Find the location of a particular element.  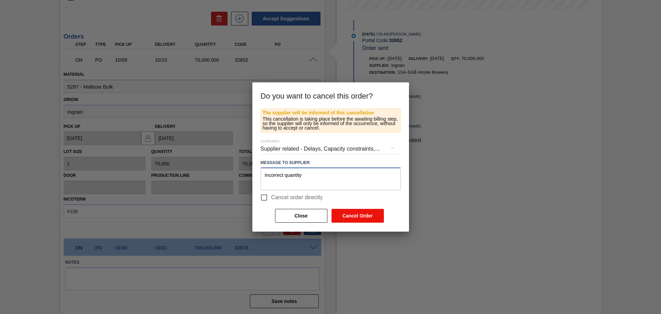

button: Close is located at coordinates (301, 215).